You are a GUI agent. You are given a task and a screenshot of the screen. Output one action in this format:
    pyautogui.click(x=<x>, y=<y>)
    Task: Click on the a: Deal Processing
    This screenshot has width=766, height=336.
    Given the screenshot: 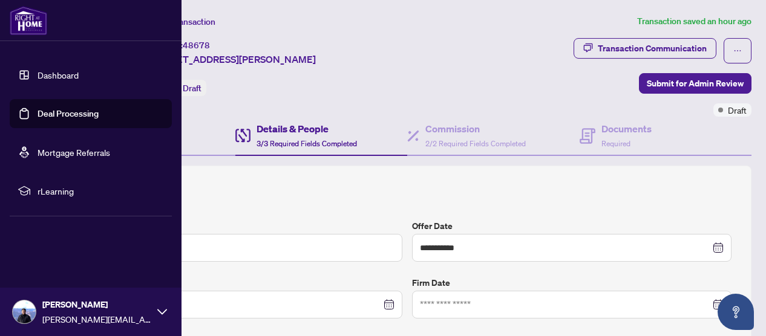 What is the action you would take?
    pyautogui.click(x=68, y=114)
    